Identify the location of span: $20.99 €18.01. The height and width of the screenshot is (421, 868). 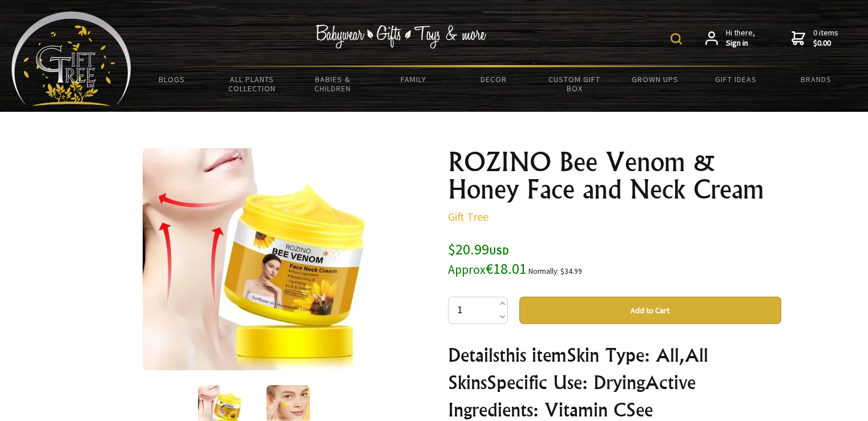
(487, 259).